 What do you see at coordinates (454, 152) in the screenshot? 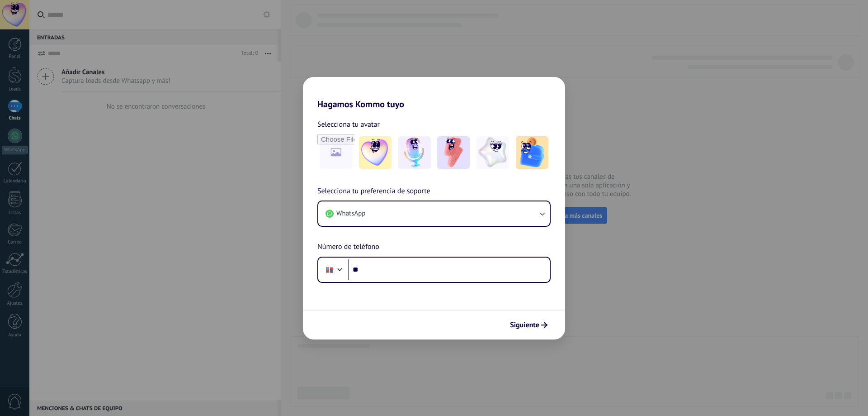
I see `img: -3.jpeg` at bounding box center [454, 152].